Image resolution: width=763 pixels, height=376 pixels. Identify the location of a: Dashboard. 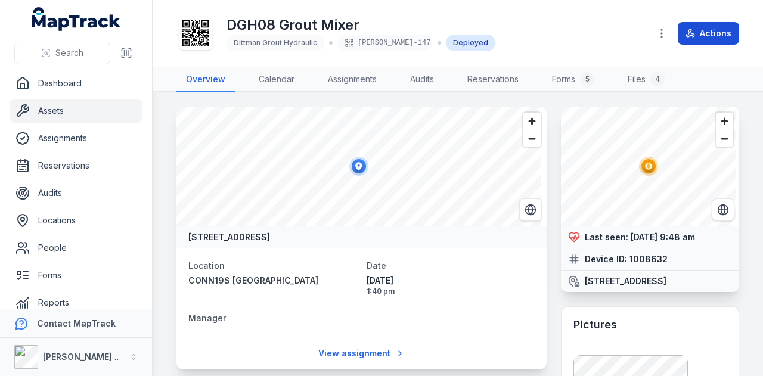
(76, 83).